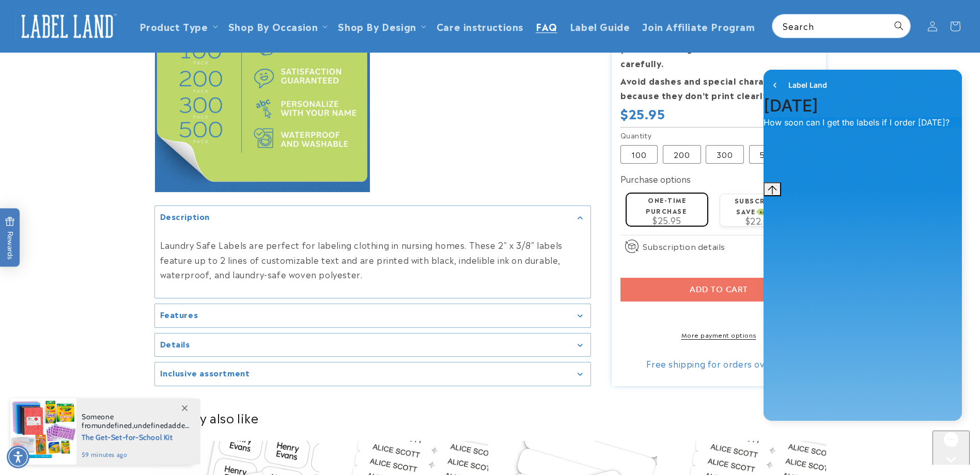 The width and height of the screenshot is (980, 475). I want to click on span: 59 minutes ago, so click(136, 455).